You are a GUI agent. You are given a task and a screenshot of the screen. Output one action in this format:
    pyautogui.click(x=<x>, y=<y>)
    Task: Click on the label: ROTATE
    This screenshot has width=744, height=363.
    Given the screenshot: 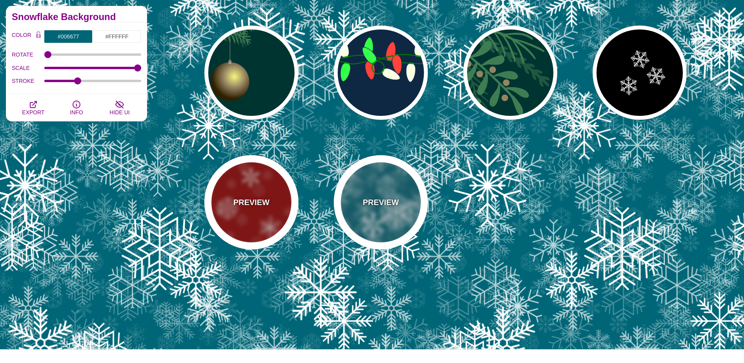 What is the action you would take?
    pyautogui.click(x=28, y=55)
    